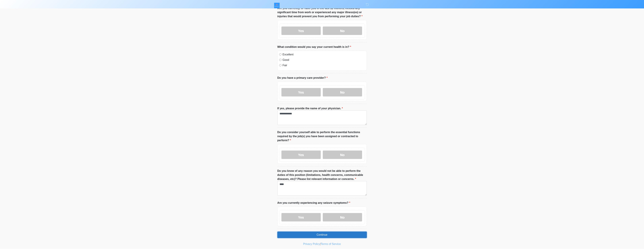 The height and width of the screenshot is (249, 644). What do you see at coordinates (322, 175) in the screenshot?
I see `label: Do you know of any reason you would not be able to perform the duties of this position (limitatio...` at bounding box center [322, 175].